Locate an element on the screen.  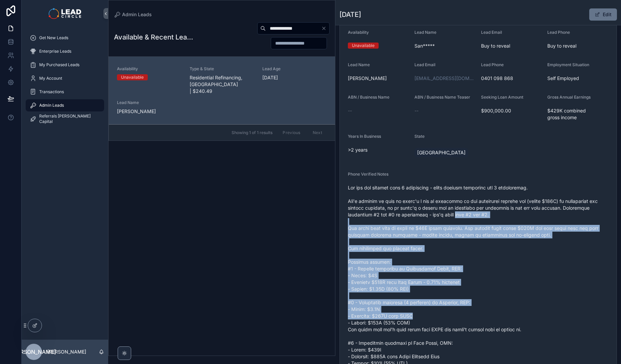
button: Clear is located at coordinates (325, 29).